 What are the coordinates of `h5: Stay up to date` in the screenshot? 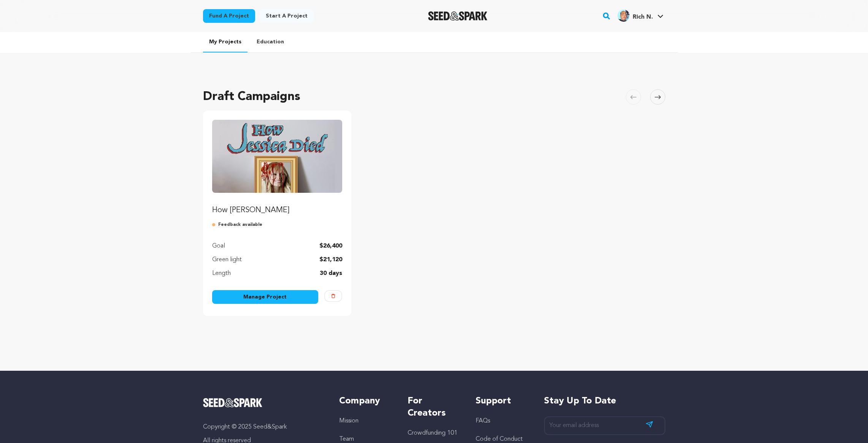 It's located at (604, 401).